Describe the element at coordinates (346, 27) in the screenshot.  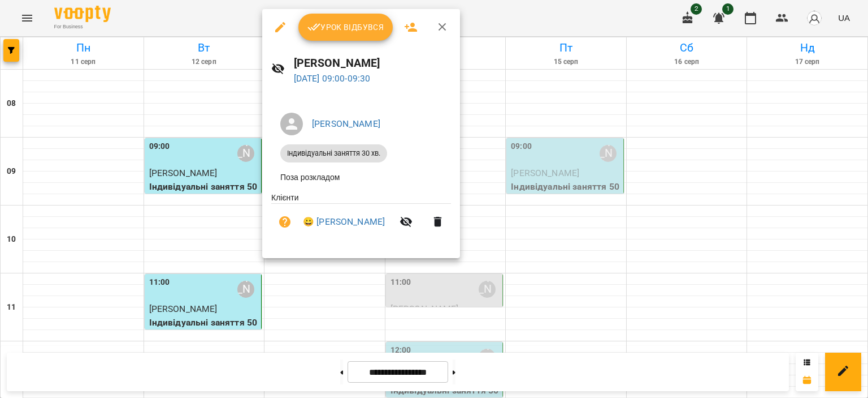
I see `span: Урок відбувся` at that location.